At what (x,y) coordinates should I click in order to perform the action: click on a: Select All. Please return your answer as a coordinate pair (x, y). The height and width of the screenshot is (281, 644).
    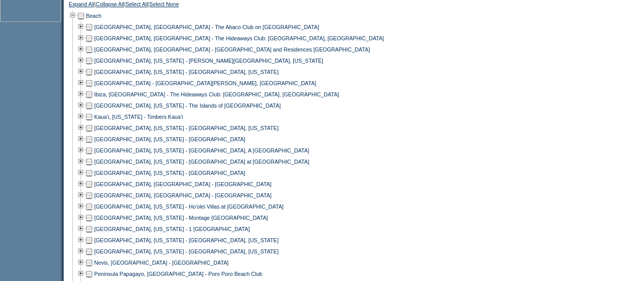
    Looking at the image, I should click on (137, 6).